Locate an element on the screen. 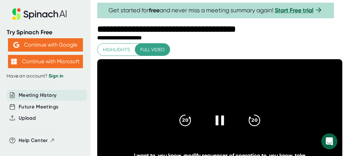  button: Meeting History is located at coordinates (38, 95).